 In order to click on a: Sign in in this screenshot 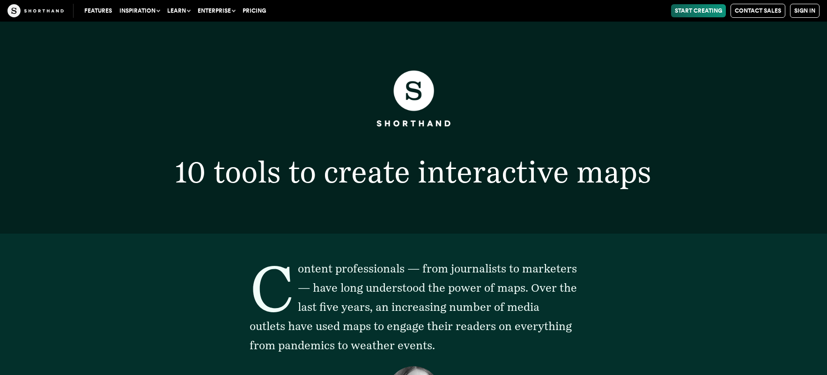, I will do `click(804, 11)`.